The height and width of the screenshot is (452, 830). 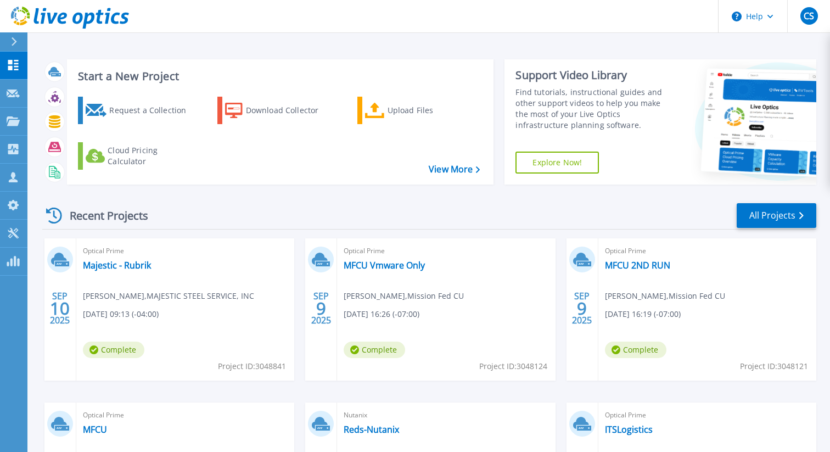 What do you see at coordinates (808, 16) in the screenshot?
I see `span: CS` at bounding box center [808, 16].